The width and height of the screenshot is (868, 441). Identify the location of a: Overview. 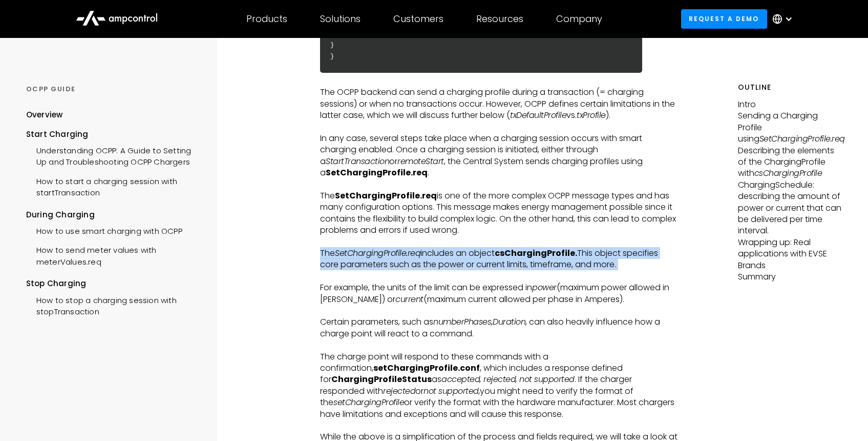
(45, 118).